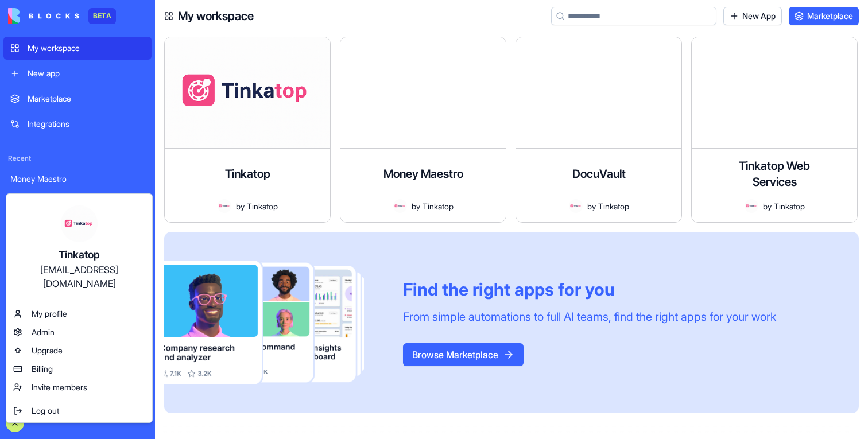 This screenshot has width=868, height=439. I want to click on a: Admin, so click(79, 333).